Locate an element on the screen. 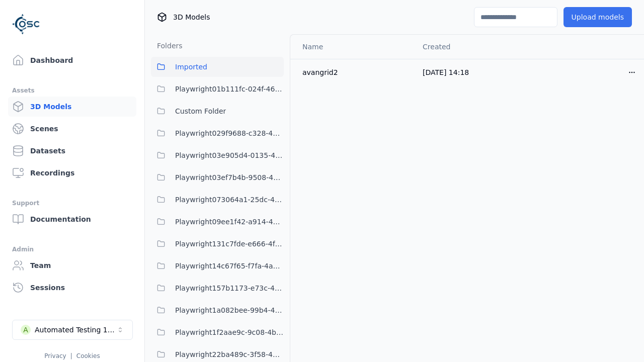 The height and width of the screenshot is (362, 644). span: Playwright131c7fde-e666-4f3e-be7e-075966dc97bc is located at coordinates (229, 244).